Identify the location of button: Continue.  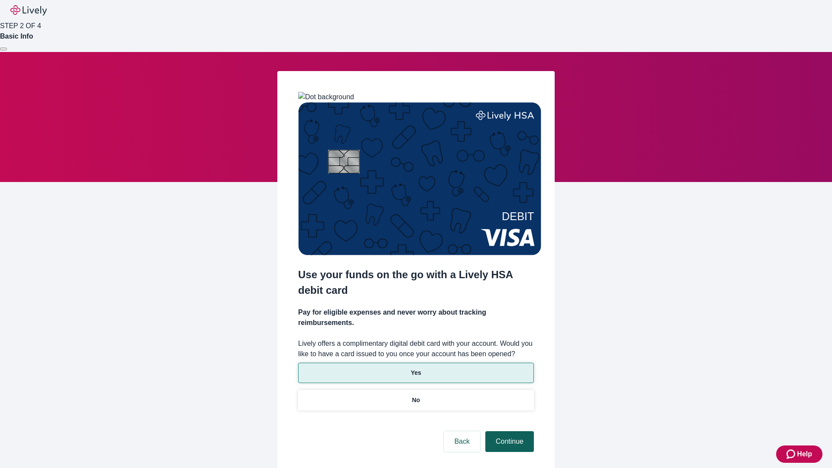
(510, 442).